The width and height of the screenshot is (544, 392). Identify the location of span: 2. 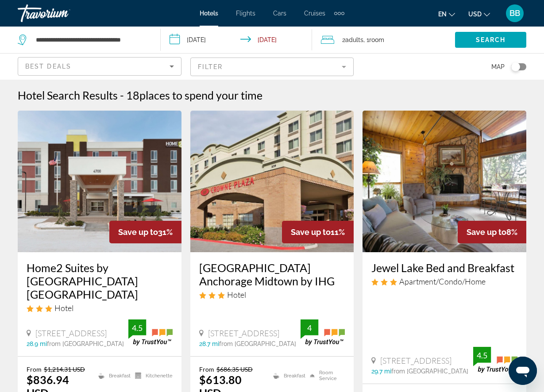
(352, 40).